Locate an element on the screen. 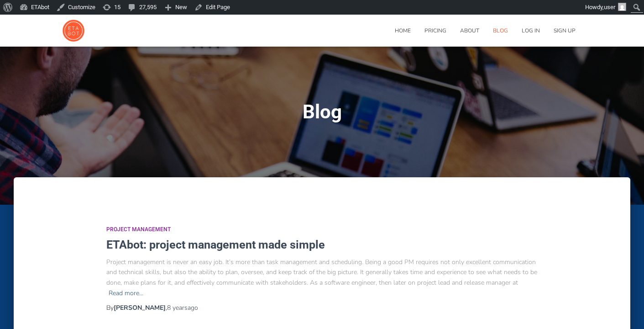  a: Read more… is located at coordinates (126, 293).